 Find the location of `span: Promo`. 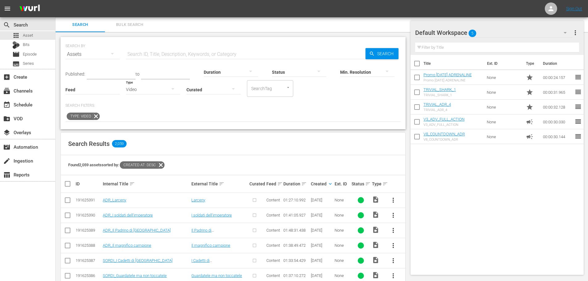

span: Promo is located at coordinates (530, 92).